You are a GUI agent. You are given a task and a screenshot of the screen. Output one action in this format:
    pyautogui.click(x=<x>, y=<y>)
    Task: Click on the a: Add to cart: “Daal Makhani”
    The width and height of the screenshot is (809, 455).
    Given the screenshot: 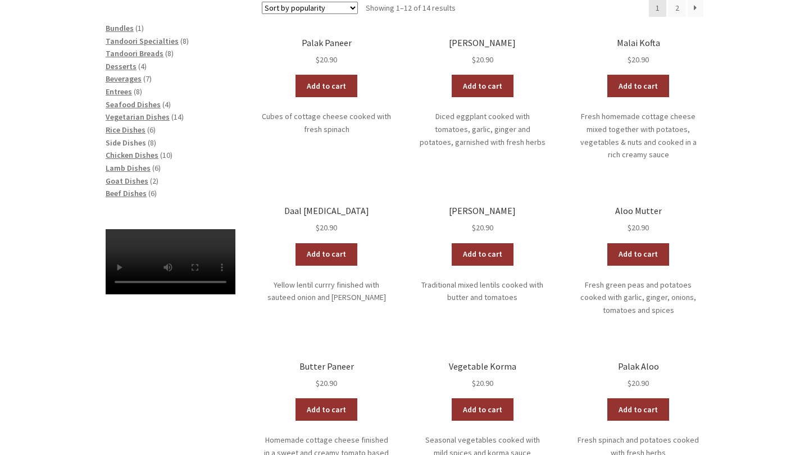 What is the action you would take?
    pyautogui.click(x=483, y=255)
    